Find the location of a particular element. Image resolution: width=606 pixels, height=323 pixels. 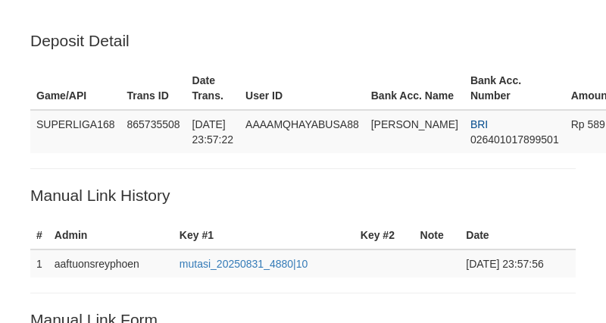

th: Bank Acc. Name is located at coordinates (415, 88).